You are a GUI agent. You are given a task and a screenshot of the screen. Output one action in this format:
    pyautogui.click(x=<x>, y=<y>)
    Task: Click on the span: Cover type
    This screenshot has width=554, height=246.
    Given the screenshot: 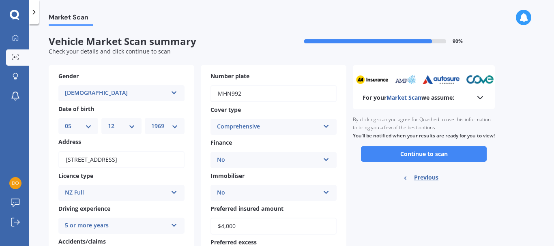 What is the action you would take?
    pyautogui.click(x=225, y=109)
    